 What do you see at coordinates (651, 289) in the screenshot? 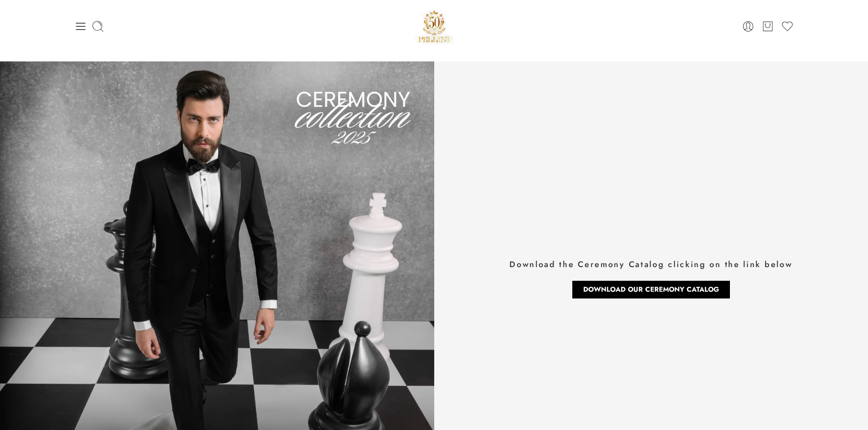
I see `span: Download Our Ceremony Catalog` at bounding box center [651, 289].